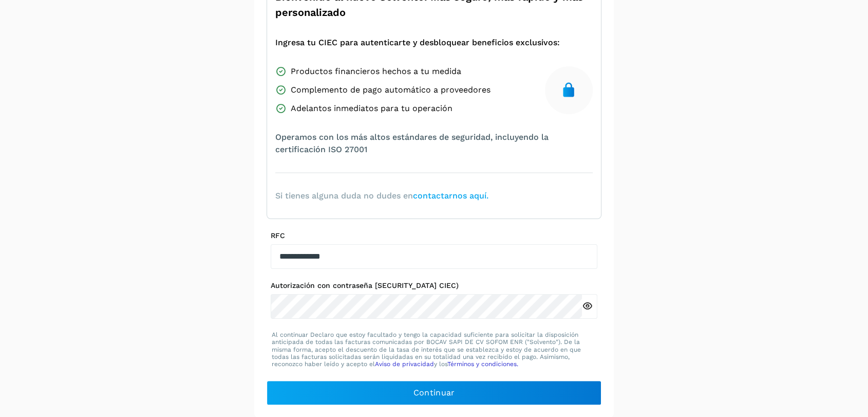  I want to click on button: Continuar, so click(434, 392).